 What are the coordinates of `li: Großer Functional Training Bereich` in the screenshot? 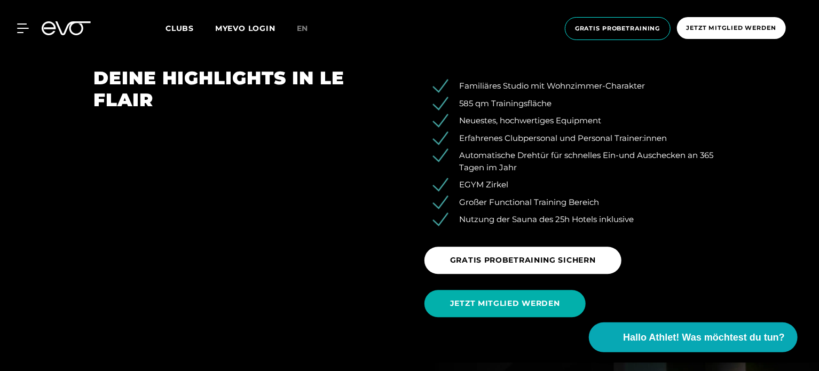 It's located at (583, 202).